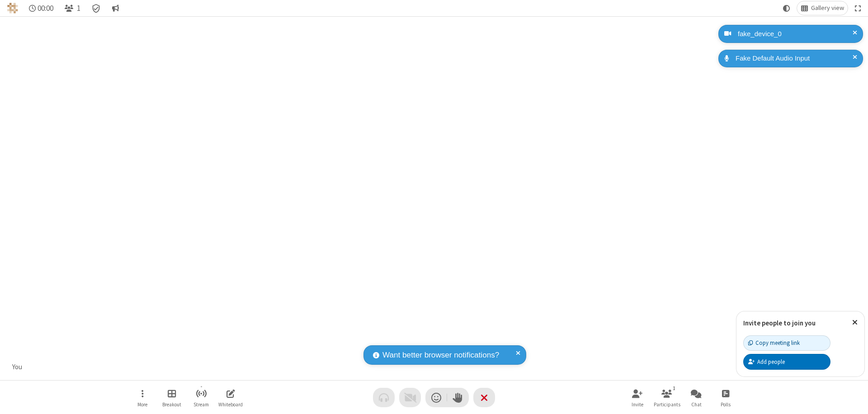 This screenshot has width=868, height=414. Describe the element at coordinates (41, 8) in the screenshot. I see `div: Timer` at that location.